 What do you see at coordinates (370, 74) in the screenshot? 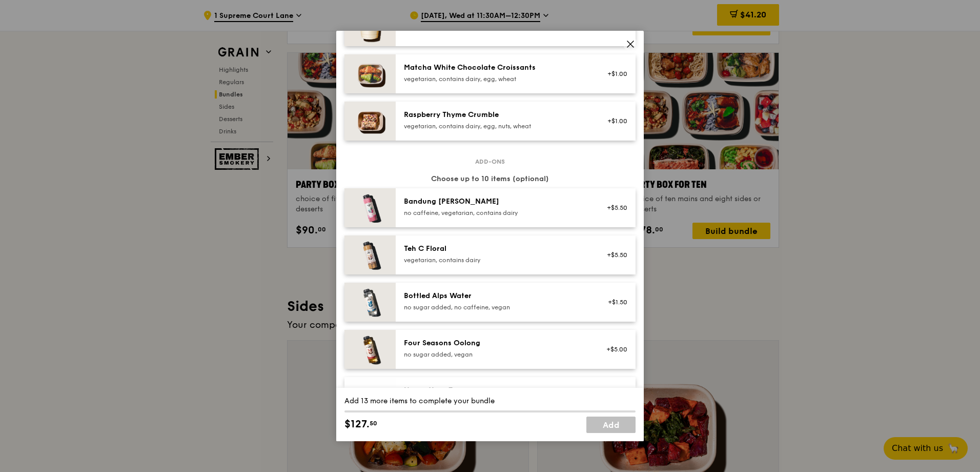
I see `img: daily_normal_Matcha_White_Chocolate_Croissants-HORZ.jpg` at bounding box center [370, 74].